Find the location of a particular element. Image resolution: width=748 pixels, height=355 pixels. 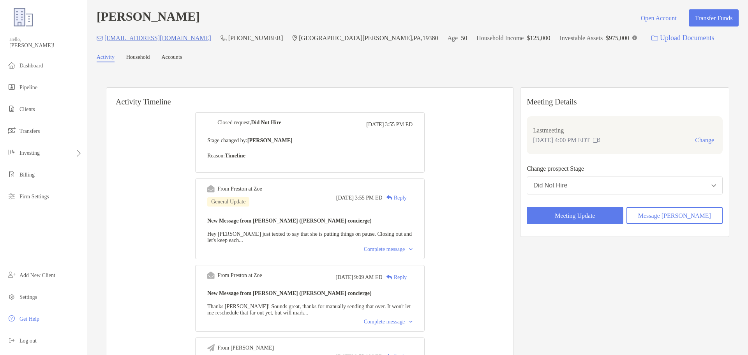

button: Did Not Hire is located at coordinates (625, 186).